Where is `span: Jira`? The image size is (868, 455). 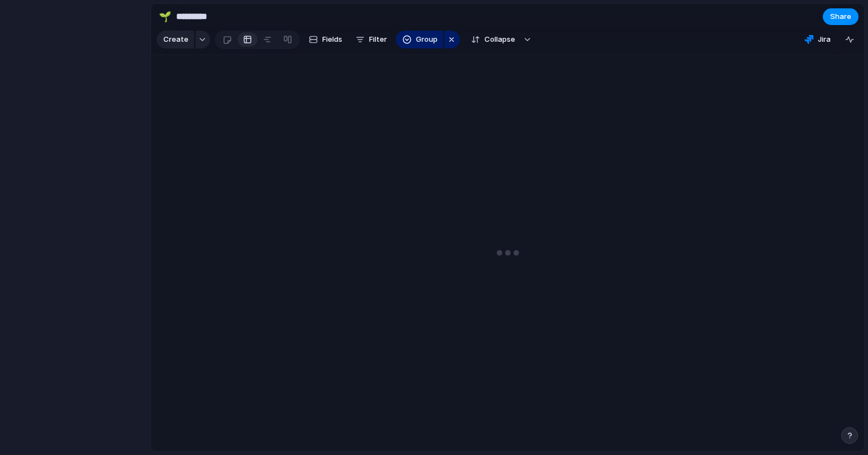 span: Jira is located at coordinates (824, 40).